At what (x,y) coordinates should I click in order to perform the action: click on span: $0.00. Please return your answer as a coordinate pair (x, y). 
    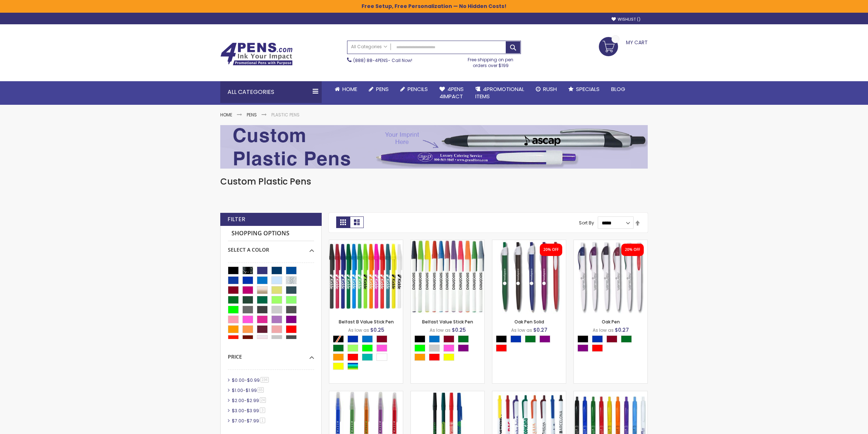
    Looking at the image, I should click on (238, 381).